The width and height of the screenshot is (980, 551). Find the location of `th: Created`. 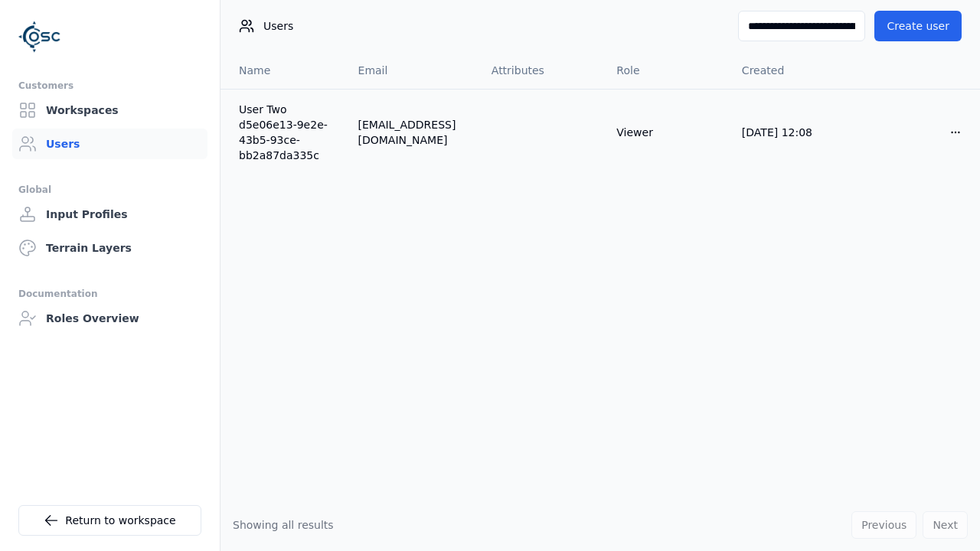

th: Created is located at coordinates (792, 70).